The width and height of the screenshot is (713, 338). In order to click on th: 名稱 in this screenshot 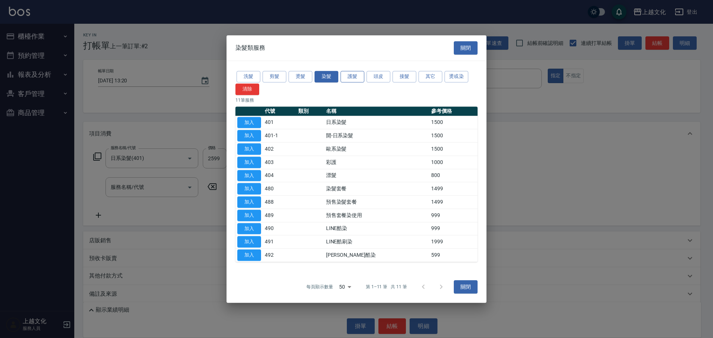, I will do `click(377, 111)`.